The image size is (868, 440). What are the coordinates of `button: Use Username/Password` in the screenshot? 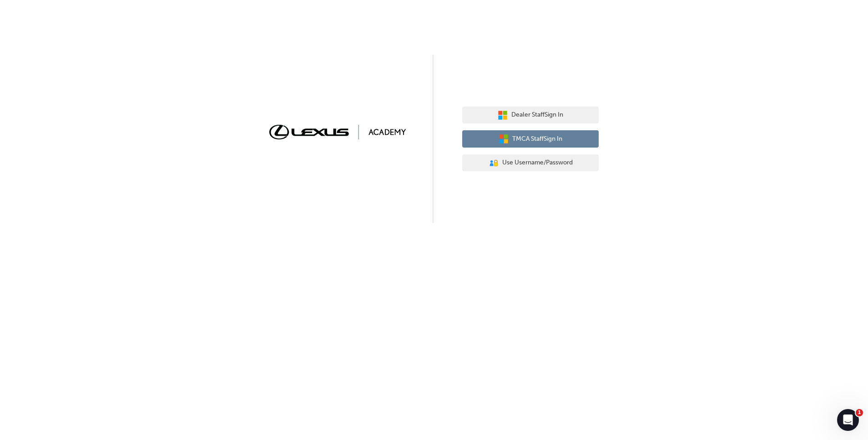 It's located at (531, 163).